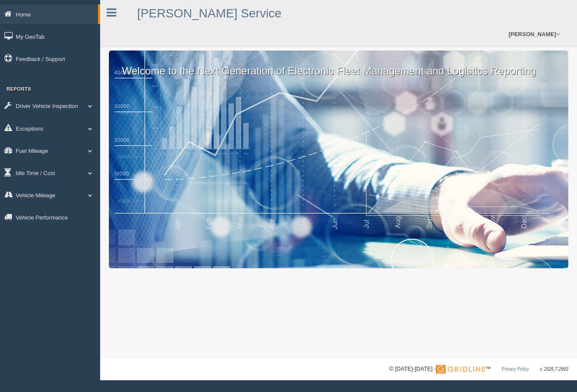 The image size is (577, 392). What do you see at coordinates (338, 64) in the screenshot?
I see `p: Welcome to the Next Generation of Electronic Fleet Management and Logistics Reporting` at bounding box center [338, 64].